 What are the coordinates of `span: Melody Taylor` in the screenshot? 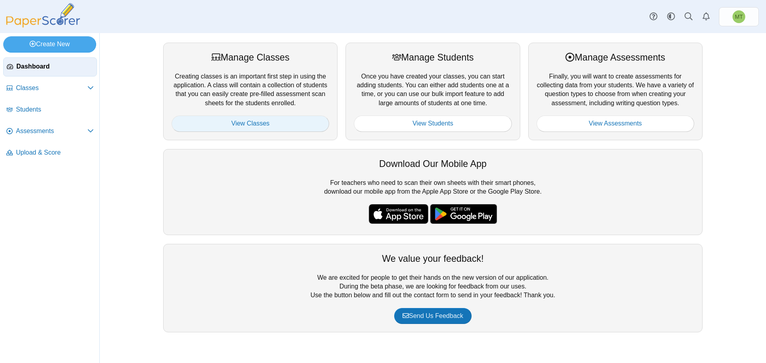 It's located at (739, 17).